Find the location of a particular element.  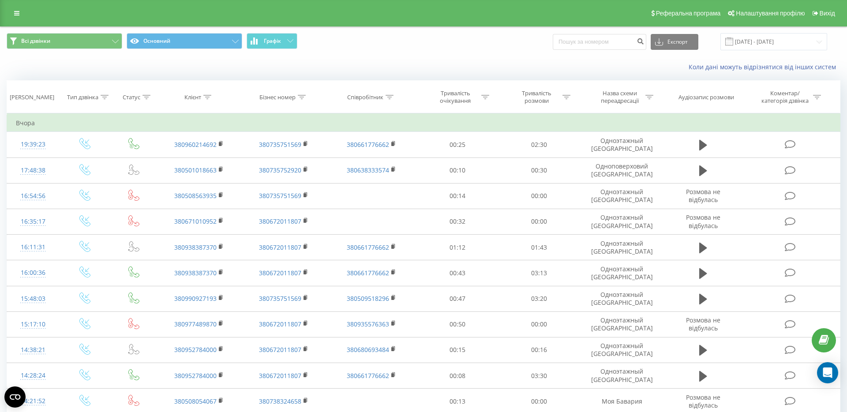

a: 380509518296 is located at coordinates (368, 298).